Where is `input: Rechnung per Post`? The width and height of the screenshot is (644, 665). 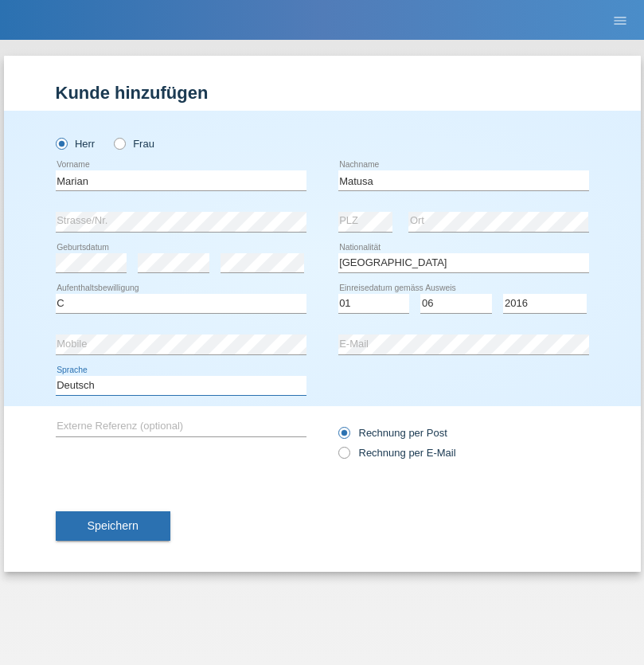 input: Rechnung per Post is located at coordinates (343, 436).